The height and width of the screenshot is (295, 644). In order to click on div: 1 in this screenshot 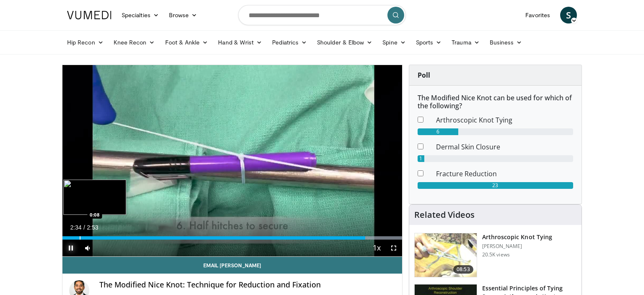, I will do `click(421, 159)`.